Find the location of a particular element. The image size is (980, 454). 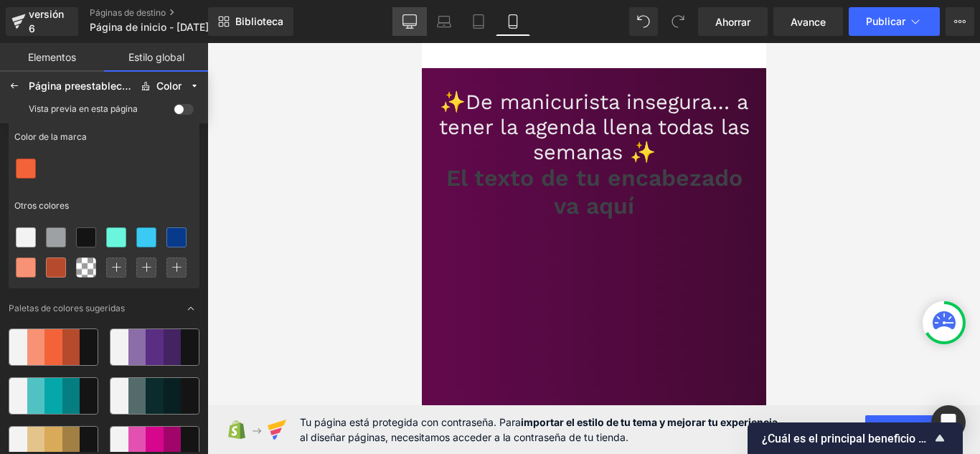

button: Más is located at coordinates (960, 22).